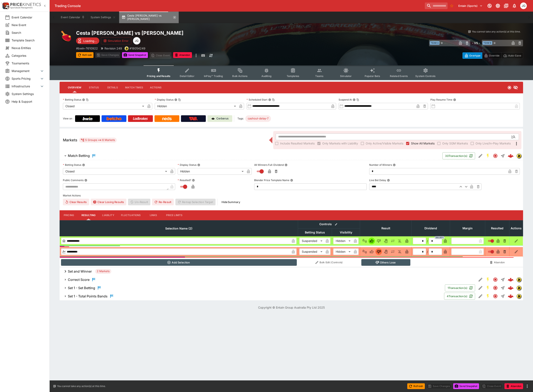  Describe the element at coordinates (94, 87) in the screenshot. I see `button: Status` at that location.